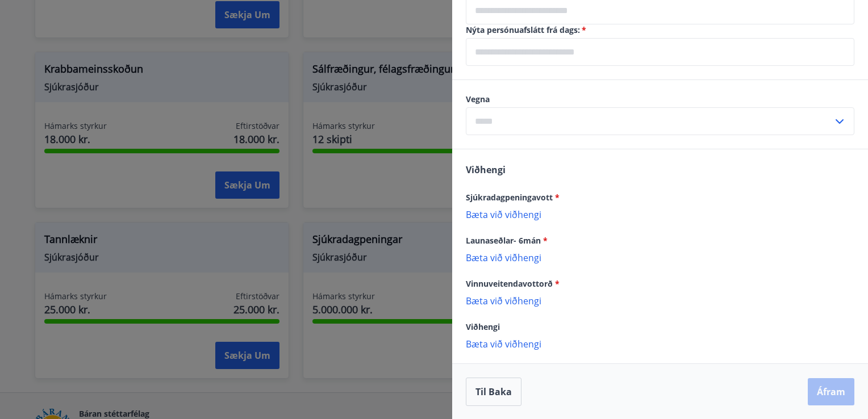 The width and height of the screenshot is (868, 419). Describe the element at coordinates (660, 30) in the screenshot. I see `label: Nýta persónuafslátt frá dags:` at that location.